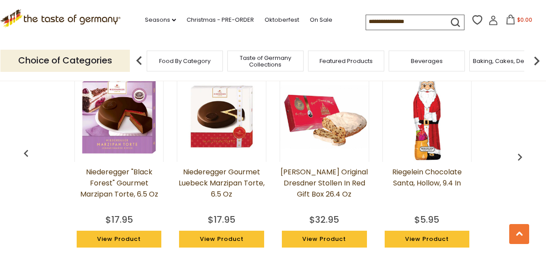 This screenshot has height=256, width=546. I want to click on a: Taste of Germany Collections, so click(266, 61).